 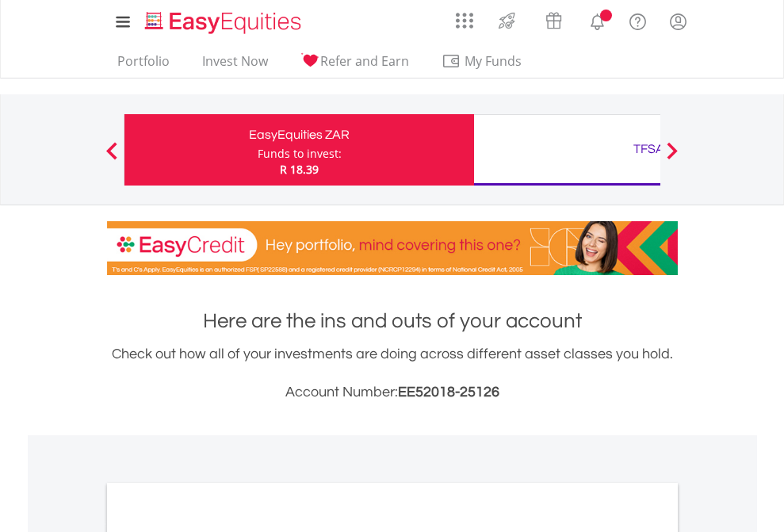 I want to click on span: R 18.39, so click(x=299, y=169).